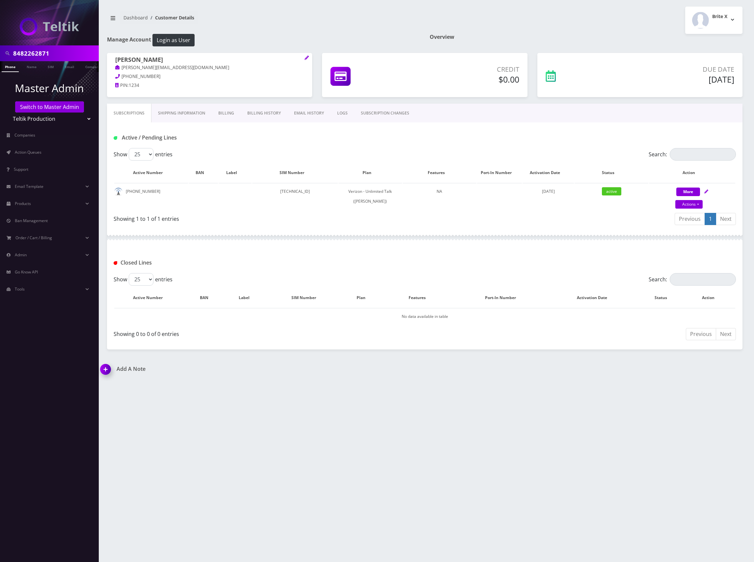  What do you see at coordinates (93, 66) in the screenshot?
I see `a: Company` at bounding box center [93, 66].